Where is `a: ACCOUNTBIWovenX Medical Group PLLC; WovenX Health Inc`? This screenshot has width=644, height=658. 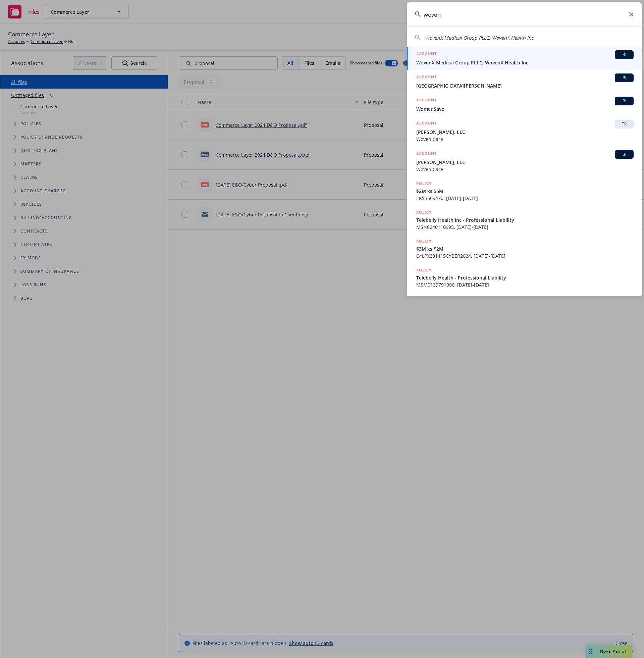
a: ACCOUNTBIWovenX Medical Group PLLC; WovenX Health Inc is located at coordinates (524, 58).